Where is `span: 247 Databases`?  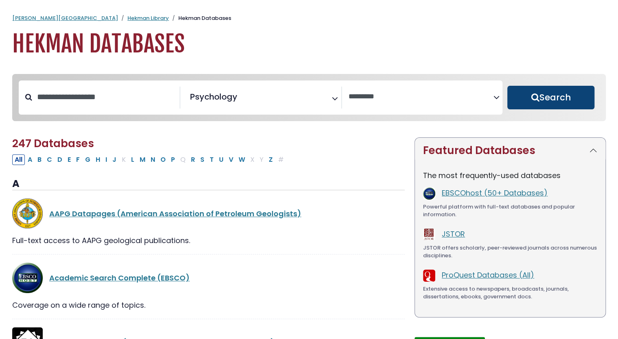 span: 247 Databases is located at coordinates (53, 144).